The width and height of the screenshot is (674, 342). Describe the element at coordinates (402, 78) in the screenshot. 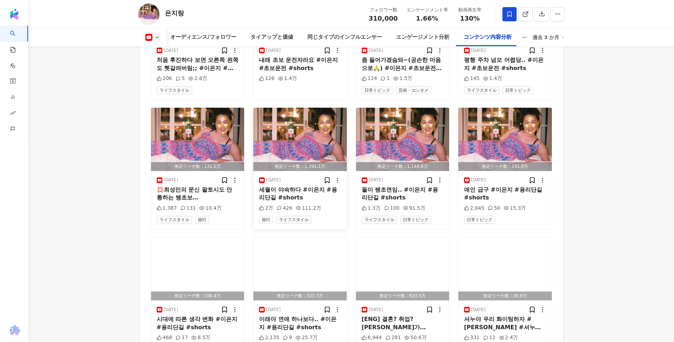

I see `div: 1.5万` at that location.